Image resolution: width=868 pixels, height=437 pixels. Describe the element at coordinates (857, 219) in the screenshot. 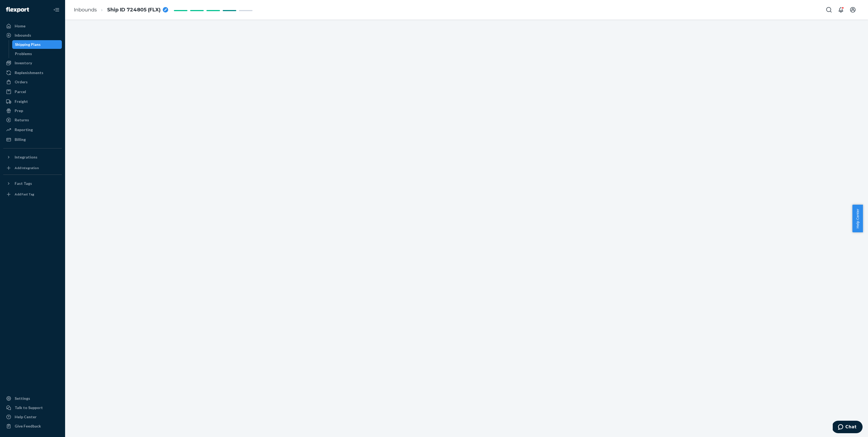

I see `button: Help Center` at that location.